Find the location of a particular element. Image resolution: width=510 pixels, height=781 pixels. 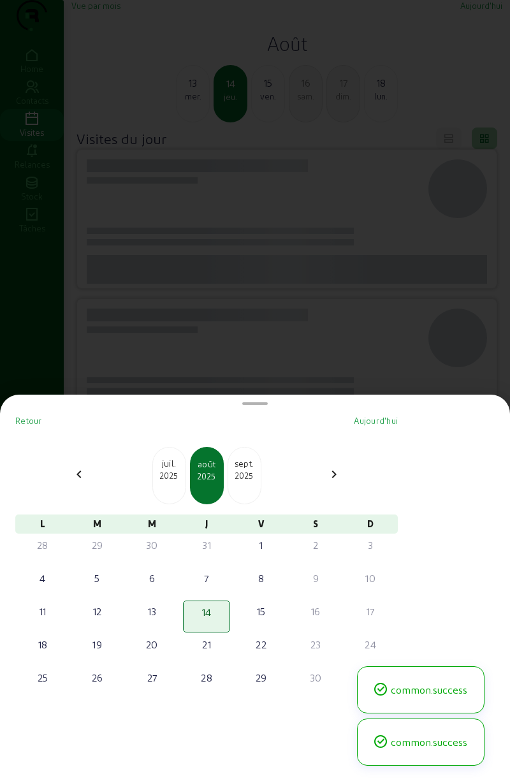

div: 27 is located at coordinates (152, 678).